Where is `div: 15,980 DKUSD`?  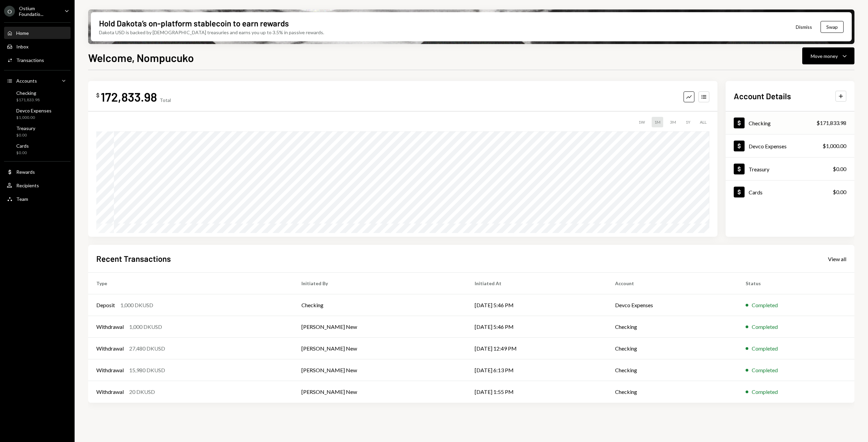
div: 15,980 DKUSD is located at coordinates (147, 370).